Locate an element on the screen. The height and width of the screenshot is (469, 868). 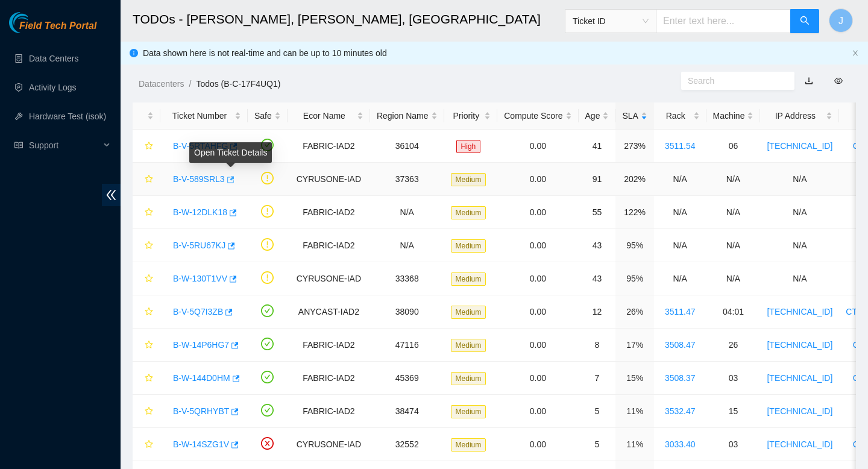
td: 15 is located at coordinates (734, 411).